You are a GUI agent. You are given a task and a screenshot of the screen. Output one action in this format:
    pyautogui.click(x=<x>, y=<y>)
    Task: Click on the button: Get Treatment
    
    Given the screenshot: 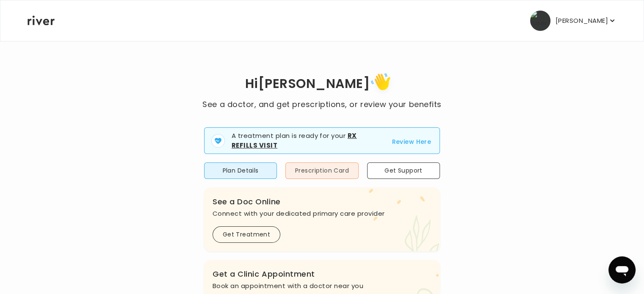 What is the action you would take?
    pyautogui.click(x=247, y=234)
    